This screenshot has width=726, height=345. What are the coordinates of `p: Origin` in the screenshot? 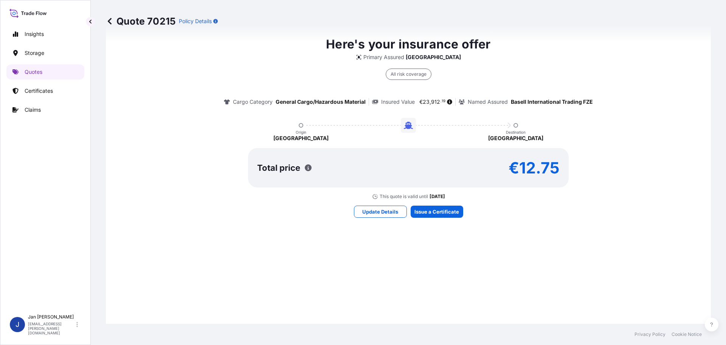 It's located at (301, 132).